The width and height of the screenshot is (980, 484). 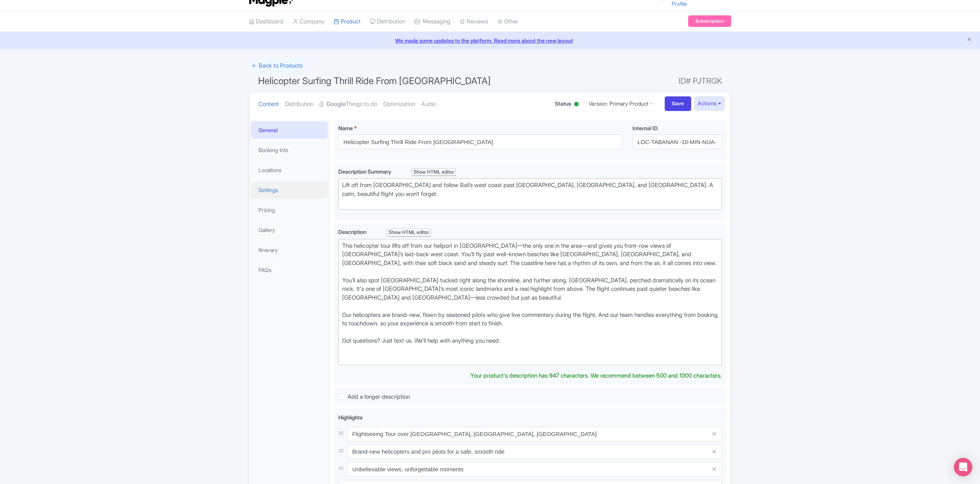 What do you see at coordinates (563, 103) in the screenshot?
I see `span: Status` at bounding box center [563, 103].